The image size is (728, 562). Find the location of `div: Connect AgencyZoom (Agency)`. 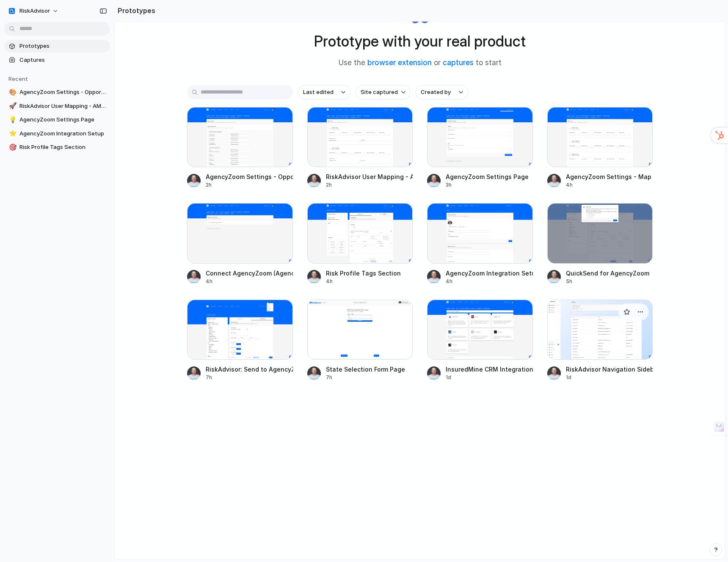

div: Connect AgencyZoom (Agency) is located at coordinates (250, 273).